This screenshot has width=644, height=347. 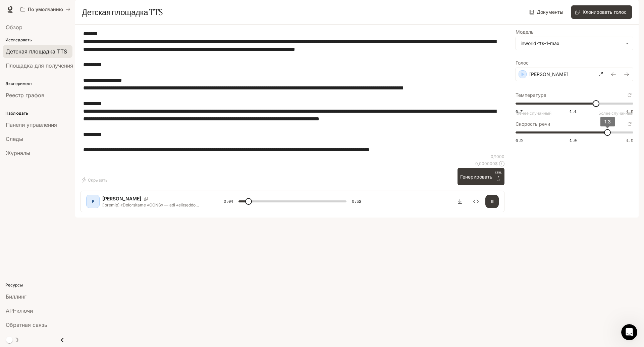 What do you see at coordinates (547, 12) in the screenshot?
I see `a: Документы` at bounding box center [547, 12].